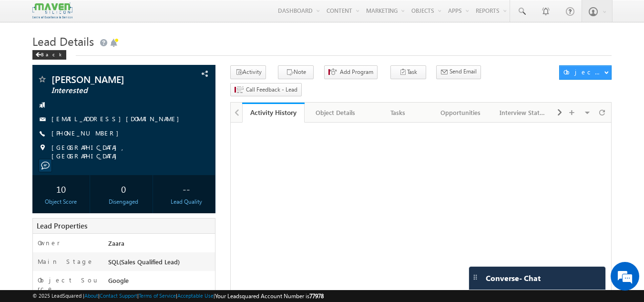 The image size is (644, 302). What do you see at coordinates (351, 72) in the screenshot?
I see `button: Add Program` at bounding box center [351, 72].